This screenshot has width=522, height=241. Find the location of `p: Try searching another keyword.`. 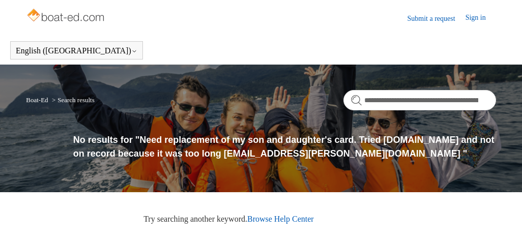

p: Try searching another keyword. is located at coordinates (319, 219).